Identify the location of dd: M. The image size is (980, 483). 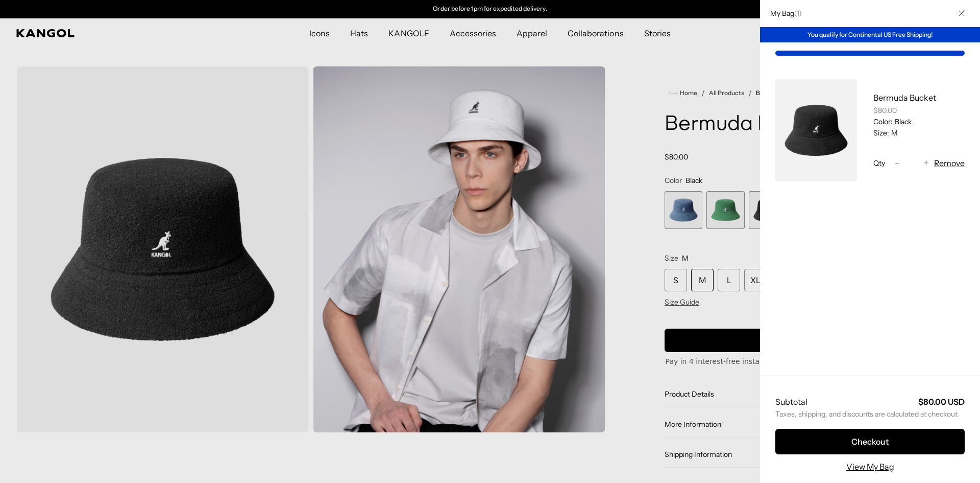
(893, 133).